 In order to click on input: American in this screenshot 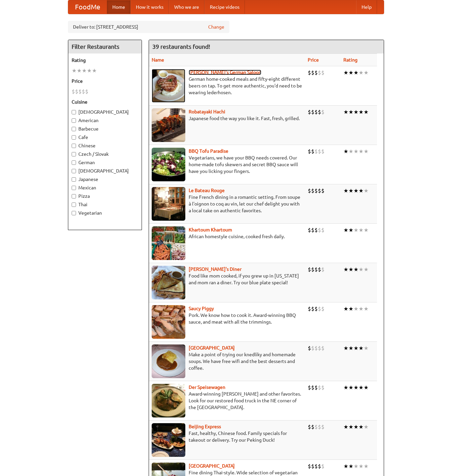, I will do `click(74, 121)`.